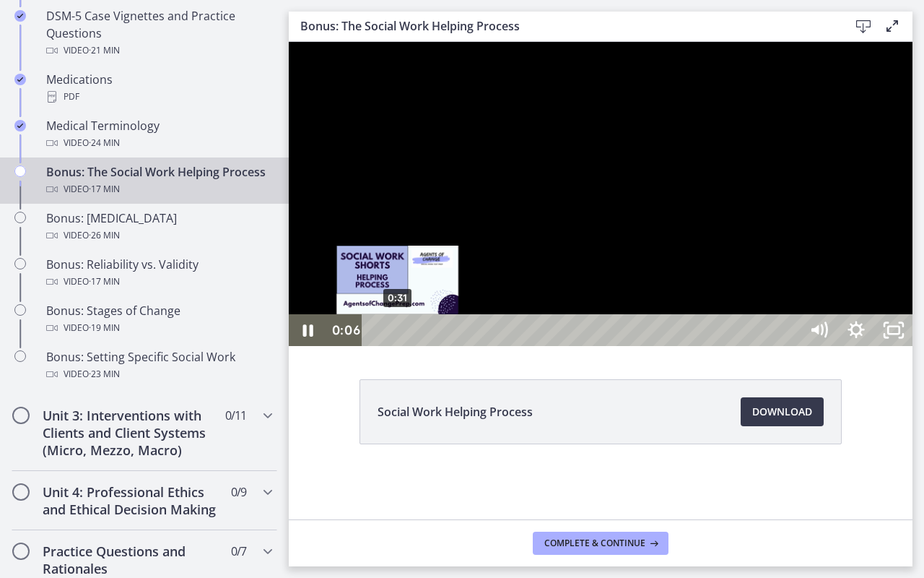 The width and height of the screenshot is (924, 578). Describe the element at coordinates (159, 134) in the screenshot. I see `div: Medical Terminology` at that location.